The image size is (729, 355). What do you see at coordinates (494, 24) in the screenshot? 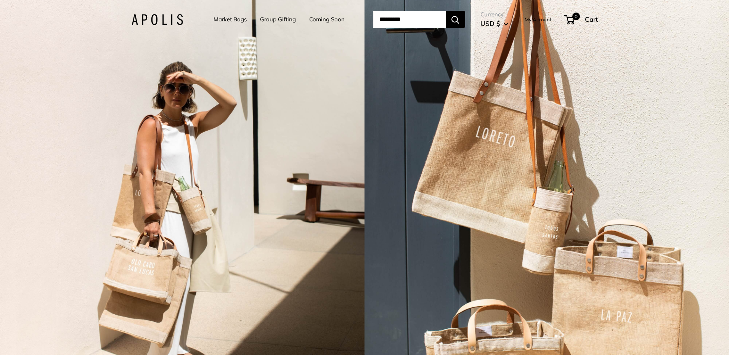
I see `button: USD $` at bounding box center [494, 24].